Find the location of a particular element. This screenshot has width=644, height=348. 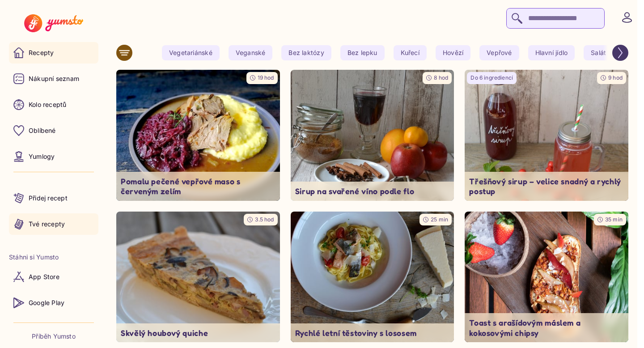

span: 35 min is located at coordinates (614, 219).